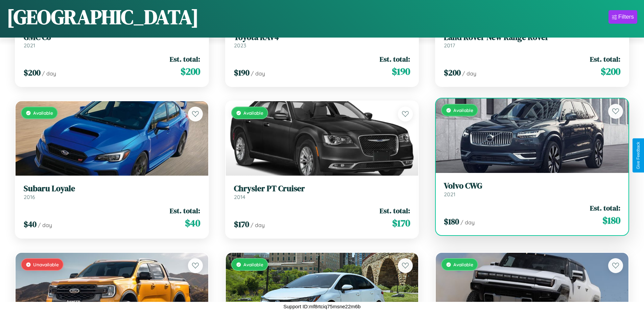 The width and height of the screenshot is (644, 311). What do you see at coordinates (532, 185) in the screenshot?
I see `h3: Volvo CWG` at bounding box center [532, 185].